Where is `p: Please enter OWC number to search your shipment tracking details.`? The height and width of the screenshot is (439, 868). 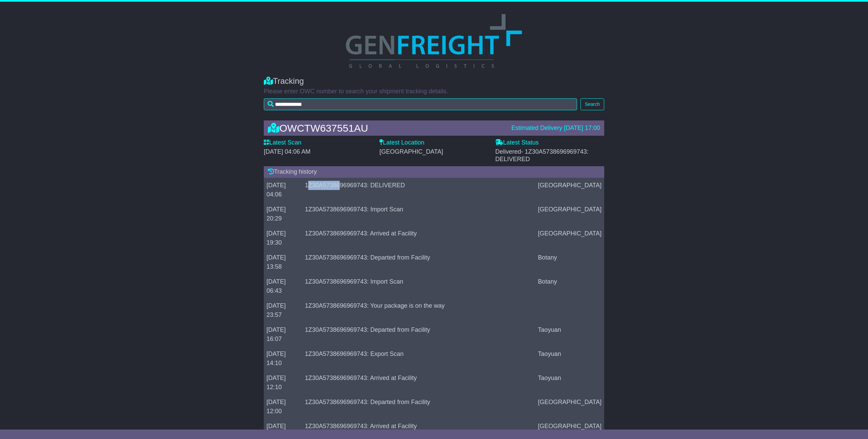
p: Please enter OWC number to search your shipment tracking details. is located at coordinates (434, 92).